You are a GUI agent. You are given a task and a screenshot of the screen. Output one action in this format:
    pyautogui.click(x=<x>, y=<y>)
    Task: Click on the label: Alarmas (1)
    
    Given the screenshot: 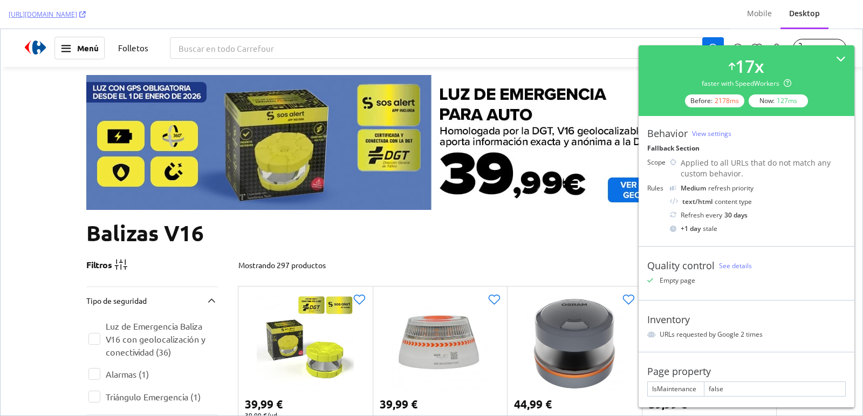 What is the action you would take?
    pyautogui.click(x=118, y=345)
    